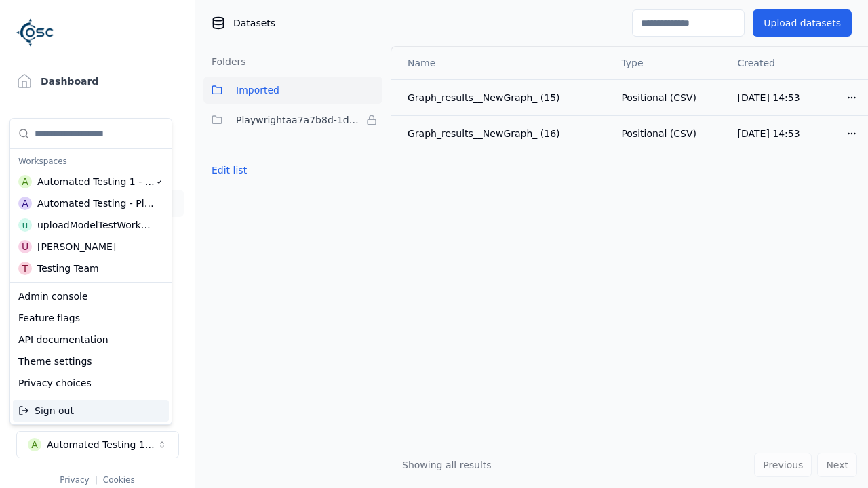 This screenshot has height=488, width=868. What do you see at coordinates (91, 383) in the screenshot?
I see `div: Privacy choices` at bounding box center [91, 383].